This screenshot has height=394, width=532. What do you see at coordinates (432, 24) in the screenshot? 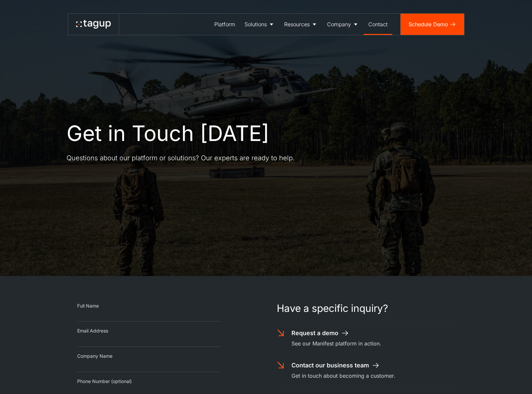
I see `a: Schedule Demo` at bounding box center [432, 24].